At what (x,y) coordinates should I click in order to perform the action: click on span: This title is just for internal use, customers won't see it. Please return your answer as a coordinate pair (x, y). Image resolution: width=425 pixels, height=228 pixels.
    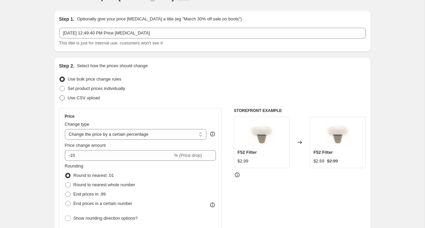
    Looking at the image, I should click on (111, 43).